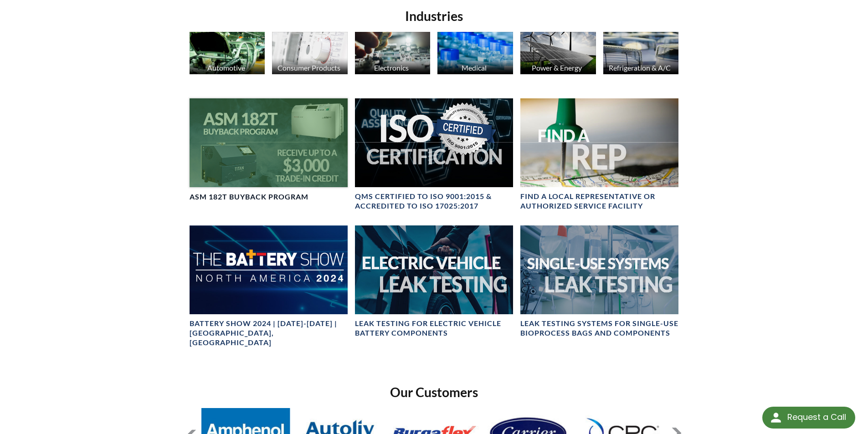 This screenshot has height=434, width=868. Describe the element at coordinates (434, 392) in the screenshot. I see `h2: Our Customers` at that location.